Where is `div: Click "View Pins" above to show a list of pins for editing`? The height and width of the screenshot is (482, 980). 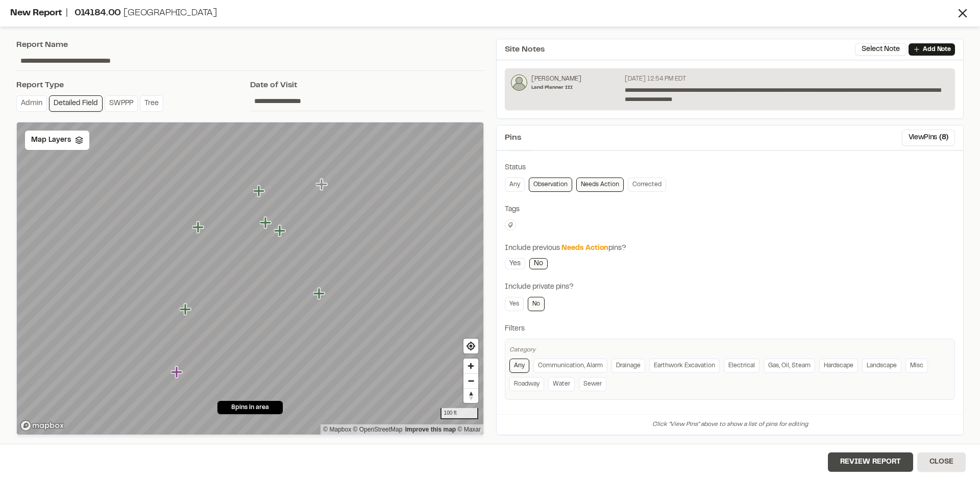
div: Click "View Pins" above to show a list of pins for editing is located at coordinates (730, 425).